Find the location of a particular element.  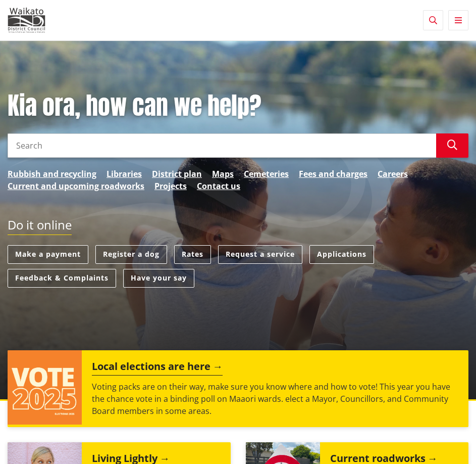

h1: Kia ora, how can we help? is located at coordinates (238, 106).